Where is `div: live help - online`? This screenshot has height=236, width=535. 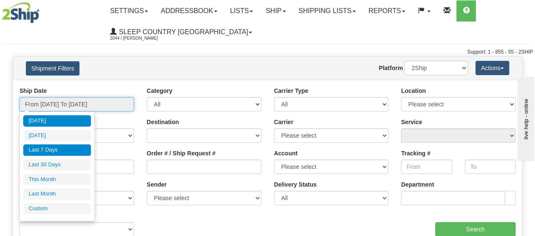 div: live help - online is located at coordinates (42, 10).